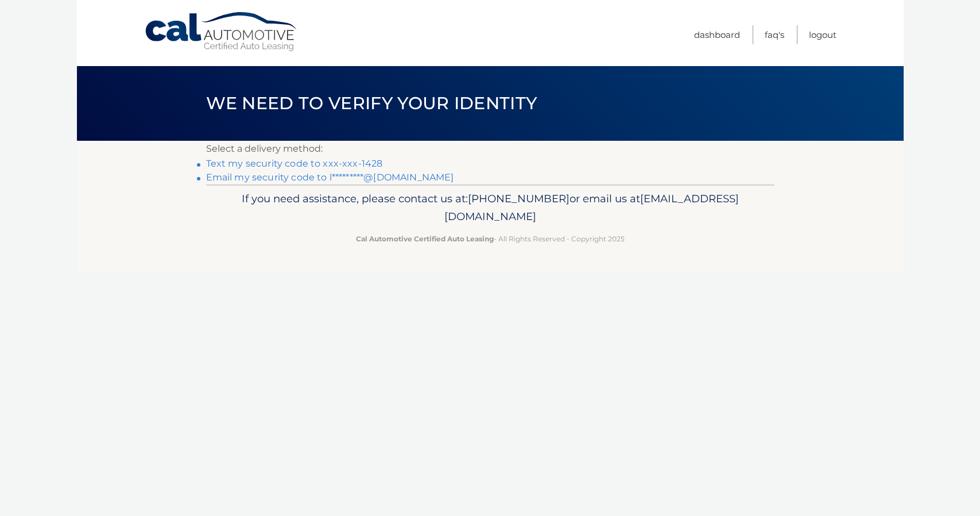 The width and height of the screenshot is (980, 516). Describe the element at coordinates (490, 149) in the screenshot. I see `p: Select a delivery method:` at that location.